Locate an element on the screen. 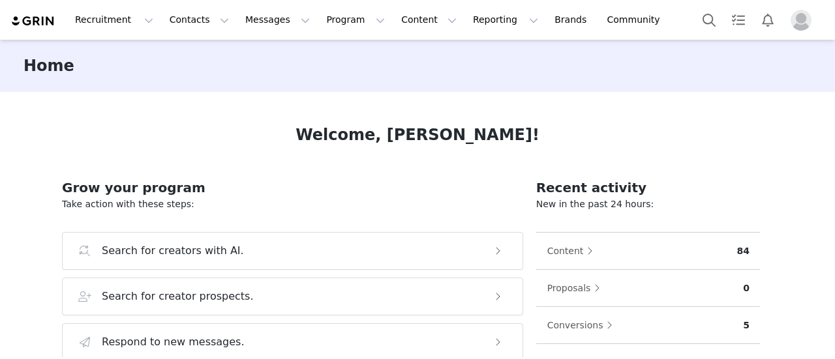  button: Search is located at coordinates (709, 20).